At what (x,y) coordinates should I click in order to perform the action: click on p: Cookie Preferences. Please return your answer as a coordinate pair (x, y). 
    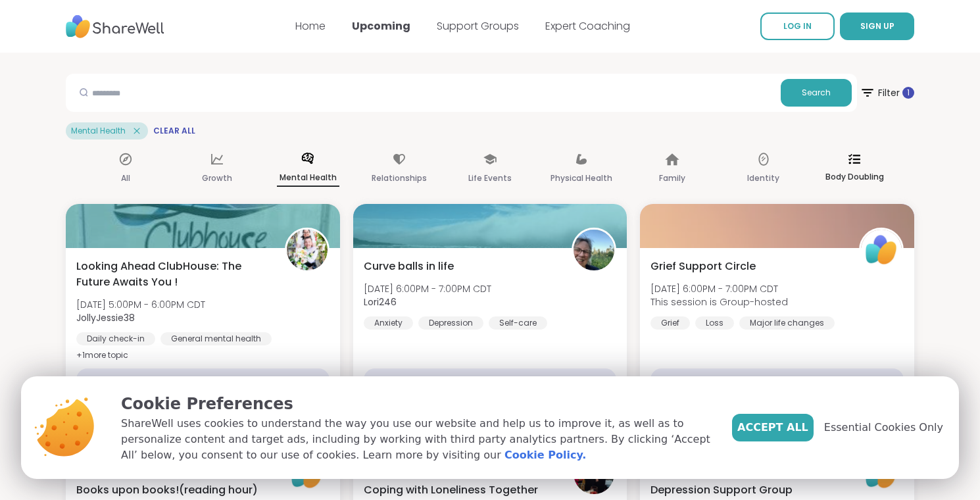
    Looking at the image, I should click on (416, 404).